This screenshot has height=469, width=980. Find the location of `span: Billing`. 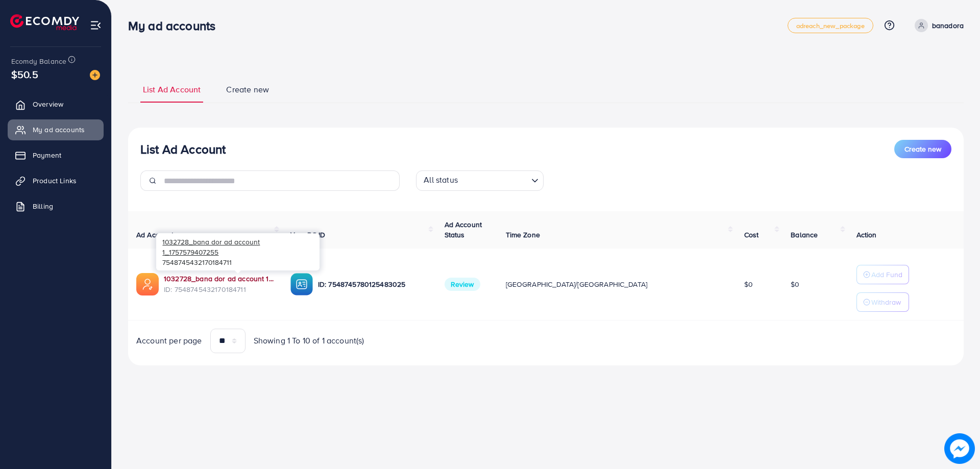

span: Billing is located at coordinates (43, 206).